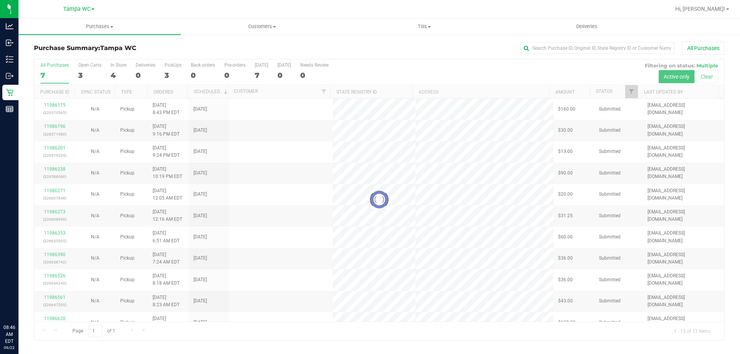 This screenshot has height=354, width=740. Describe the element at coordinates (10, 43) in the screenshot. I see `inline-svg: Inbound` at that location.